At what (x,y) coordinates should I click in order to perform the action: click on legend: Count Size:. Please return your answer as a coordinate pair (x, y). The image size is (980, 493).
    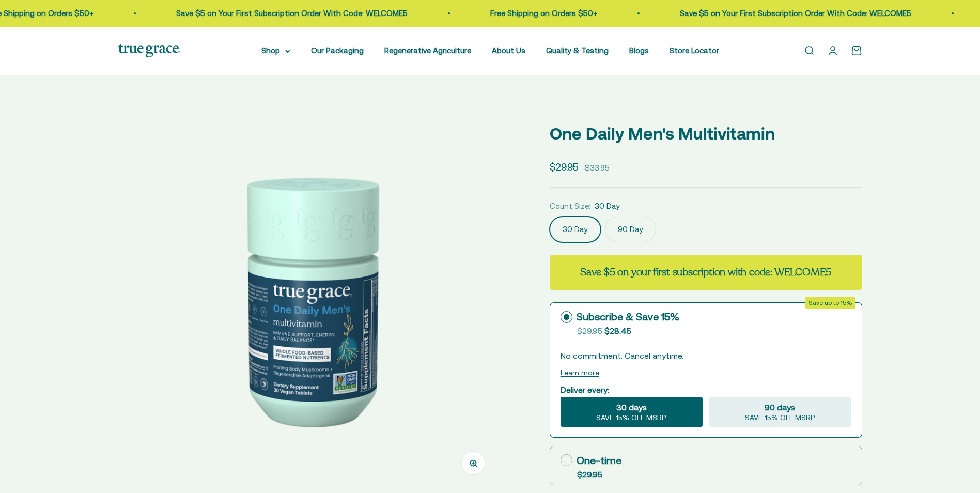
    Looking at the image, I should click on (570, 206).